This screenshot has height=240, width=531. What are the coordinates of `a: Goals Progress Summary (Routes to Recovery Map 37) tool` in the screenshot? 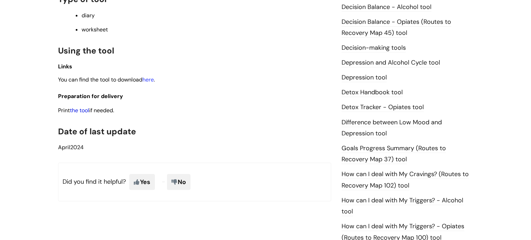 It's located at (394, 154).